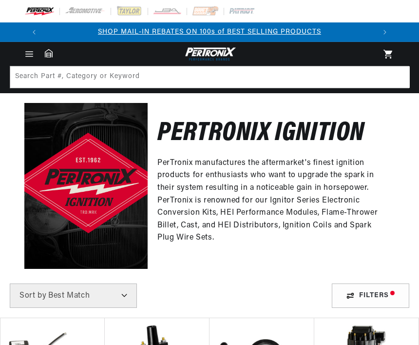 The height and width of the screenshot is (345, 419). What do you see at coordinates (261, 134) in the screenshot?
I see `h2: Pertronix Ignition` at bounding box center [261, 134].